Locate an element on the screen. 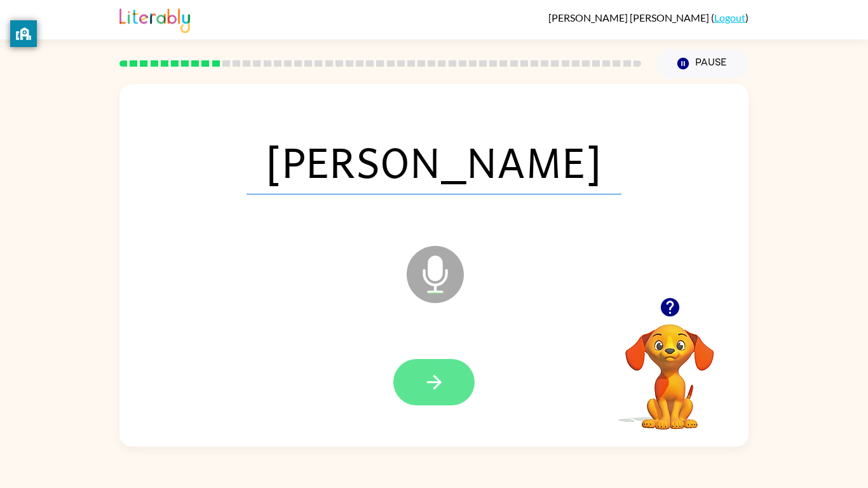  a: Logout is located at coordinates (729, 17).